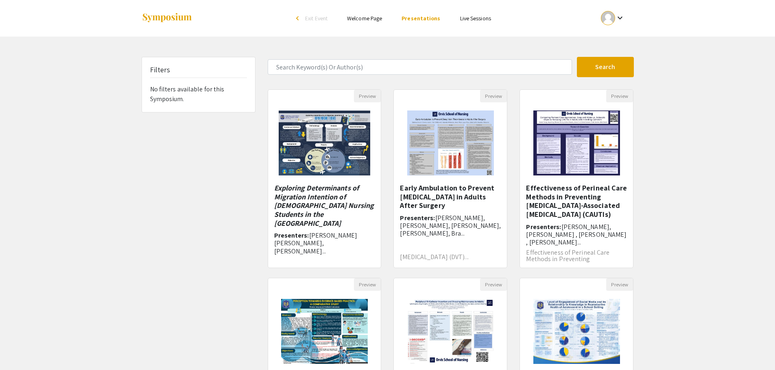  I want to click on div: arrow_back_ios, so click(298, 18).